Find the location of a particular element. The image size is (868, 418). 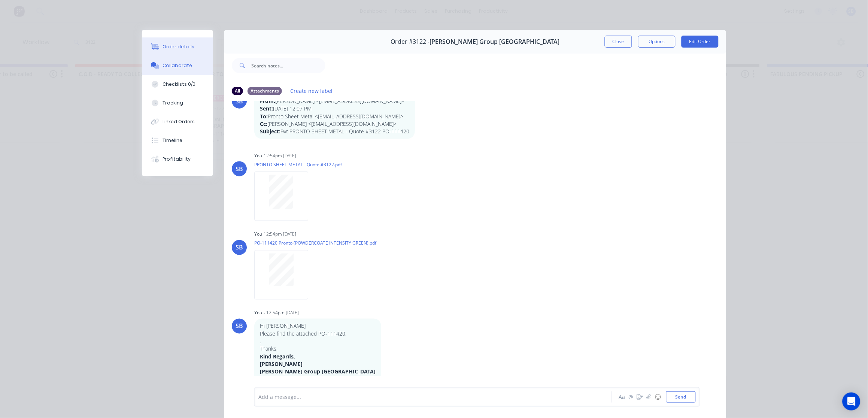

p: Thanks, is located at coordinates (317, 349).